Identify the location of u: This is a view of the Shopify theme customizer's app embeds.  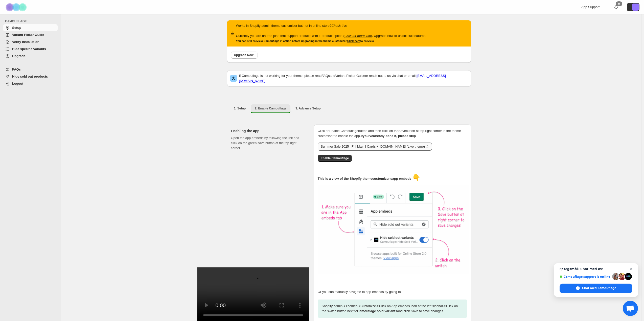
(364, 178).